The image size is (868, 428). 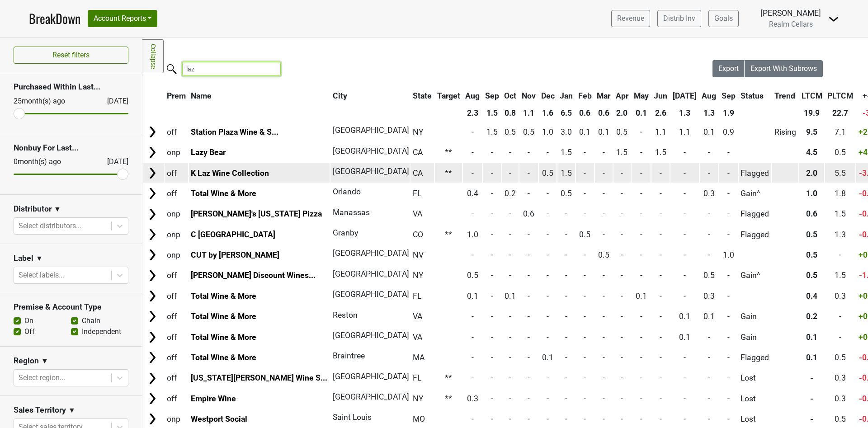 What do you see at coordinates (812, 297) in the screenshot?
I see `span: 0.4` at bounding box center [812, 297].